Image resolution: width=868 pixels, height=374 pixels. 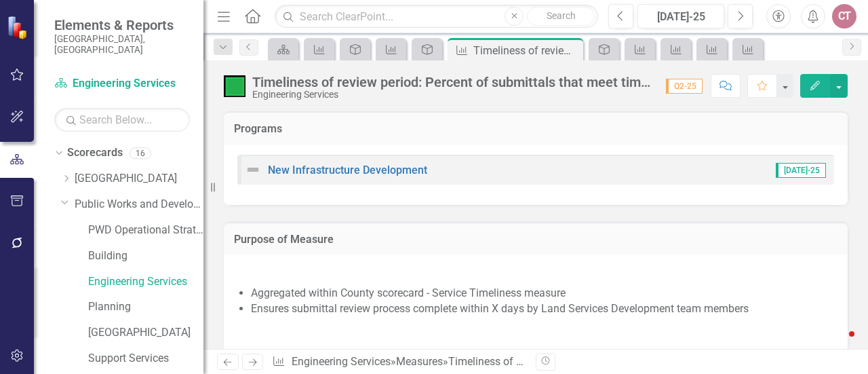 What do you see at coordinates (536, 129) in the screenshot?
I see `h3: Programs` at bounding box center [536, 129].